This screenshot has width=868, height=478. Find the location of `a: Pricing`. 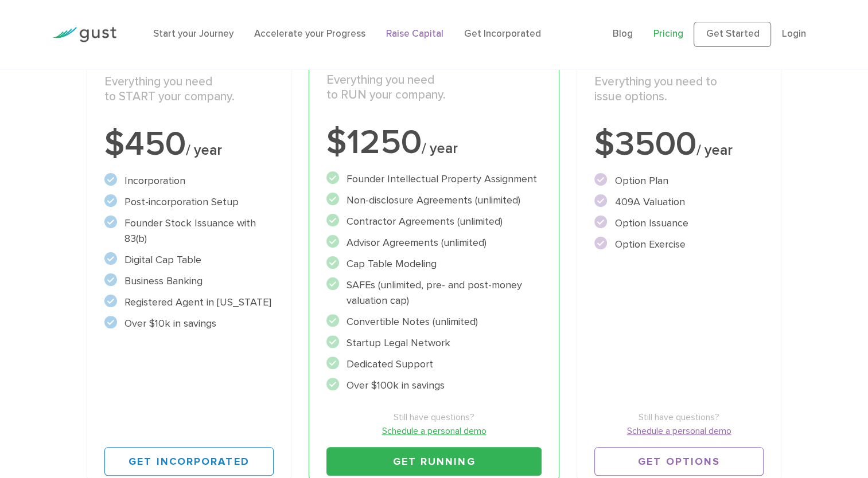

a: Pricing is located at coordinates (668, 34).